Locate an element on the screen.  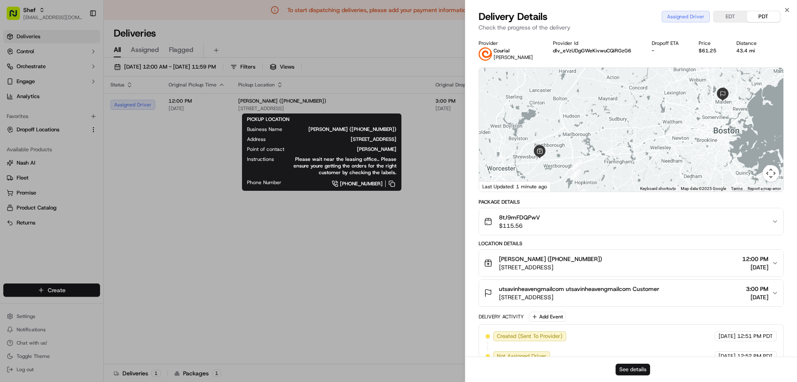
div: 3 is located at coordinates (580, 194).